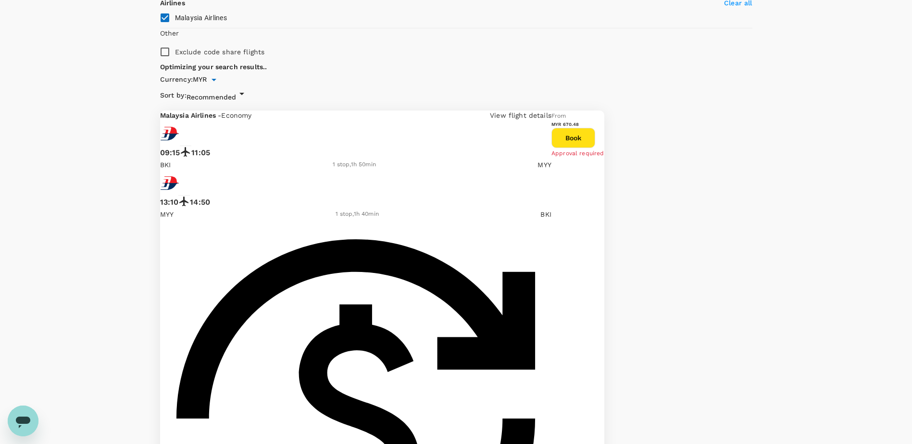 The image size is (912, 444). What do you see at coordinates (169, 202) in the screenshot?
I see `p: 13:10` at bounding box center [169, 202].